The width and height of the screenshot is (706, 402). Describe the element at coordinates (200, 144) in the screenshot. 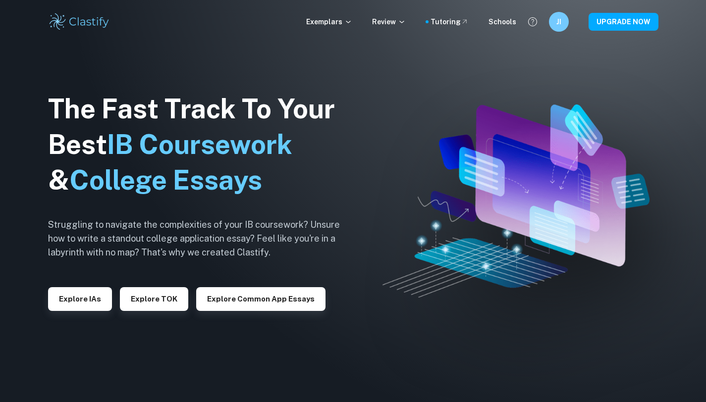

I see `span: IB Coursework` at that location.